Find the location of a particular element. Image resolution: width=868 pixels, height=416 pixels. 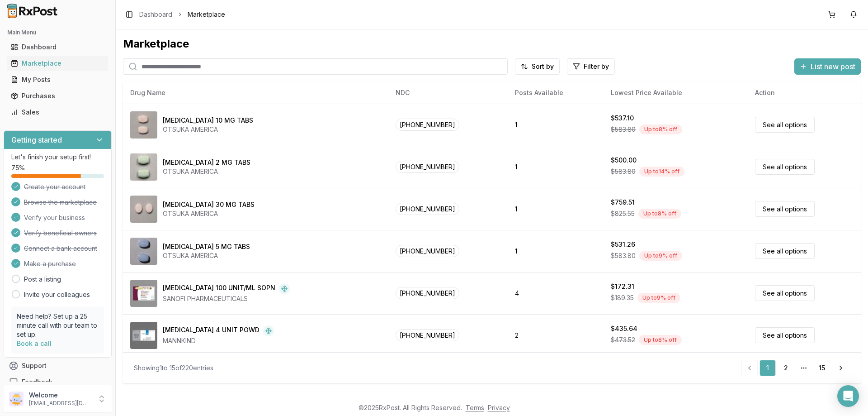

div: $759.51 is located at coordinates (622, 202).